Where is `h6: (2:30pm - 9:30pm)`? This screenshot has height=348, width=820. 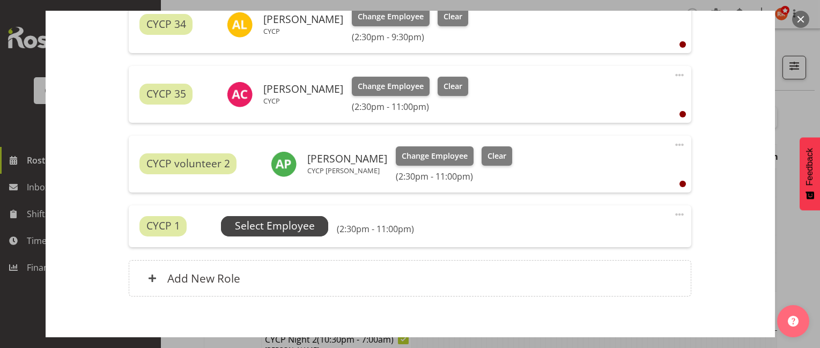 h6: (2:30pm - 9:30pm) is located at coordinates (410, 37).